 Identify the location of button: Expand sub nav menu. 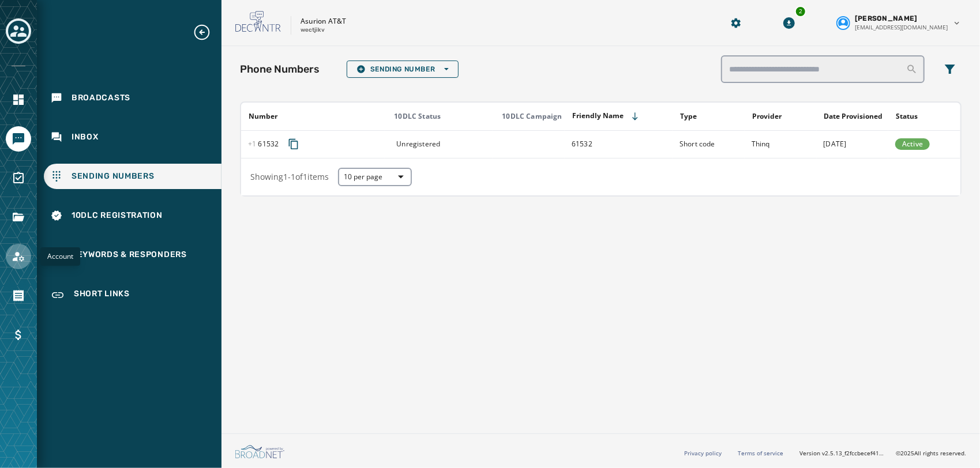
(207, 32).